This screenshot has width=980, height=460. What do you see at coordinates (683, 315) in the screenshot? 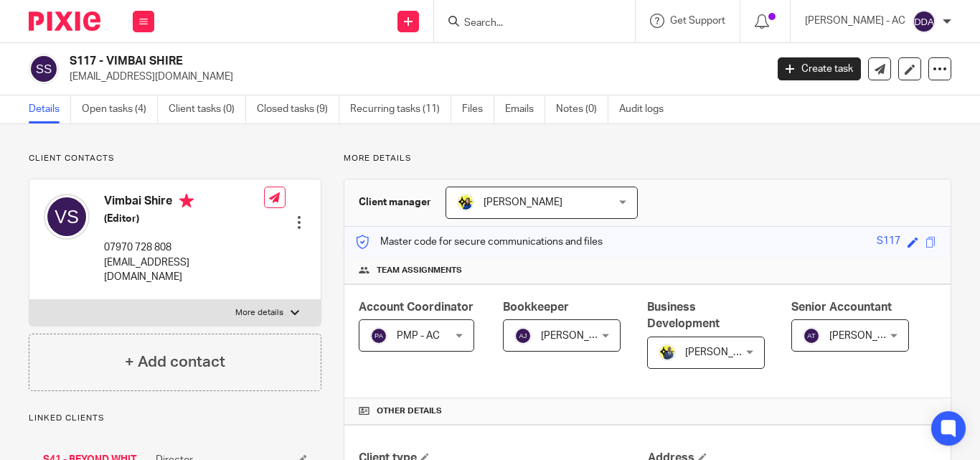
I see `span: Business Development` at bounding box center [683, 315].